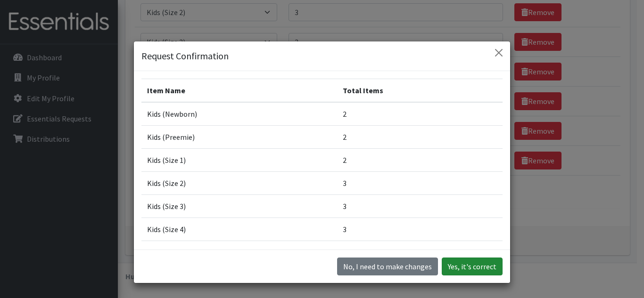 This screenshot has width=644, height=298. What do you see at coordinates (239, 206) in the screenshot?
I see `td: Kids (Size 3)` at bounding box center [239, 206].